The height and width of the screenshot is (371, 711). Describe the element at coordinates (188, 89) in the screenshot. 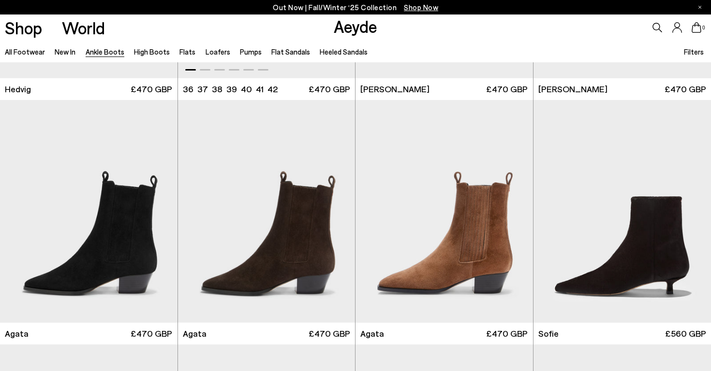

I see `li: 36` at that location.